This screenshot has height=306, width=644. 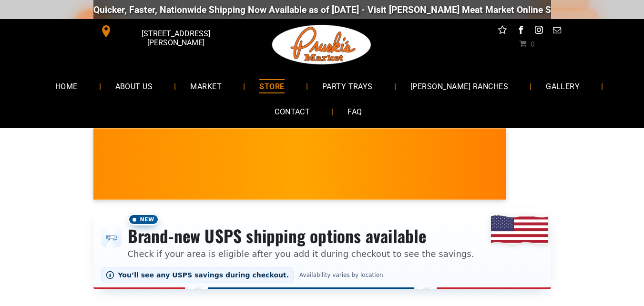 I want to click on a: CONTACT, so click(x=292, y=112).